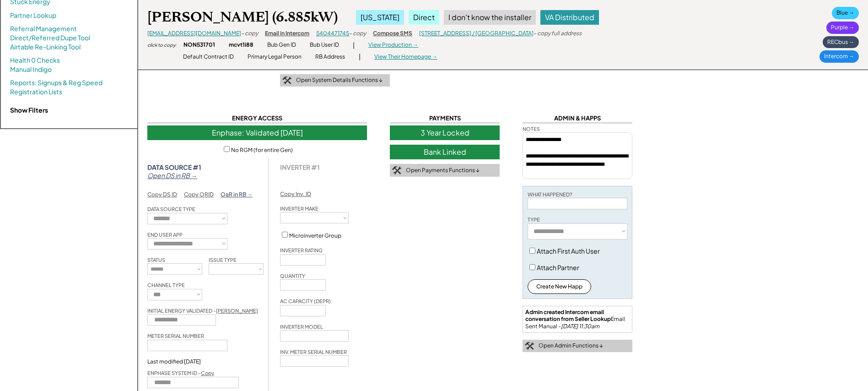  Describe the element at coordinates (330, 57) in the screenshot. I see `div: RB Address` at that location.